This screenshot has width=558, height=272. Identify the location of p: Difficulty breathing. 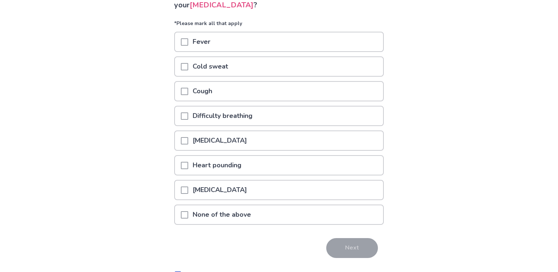
(223, 116).